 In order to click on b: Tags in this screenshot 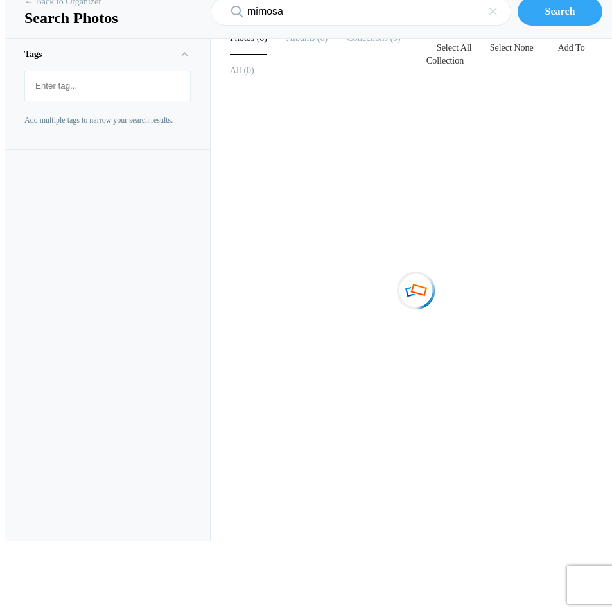, I will do `click(33, 54)`.